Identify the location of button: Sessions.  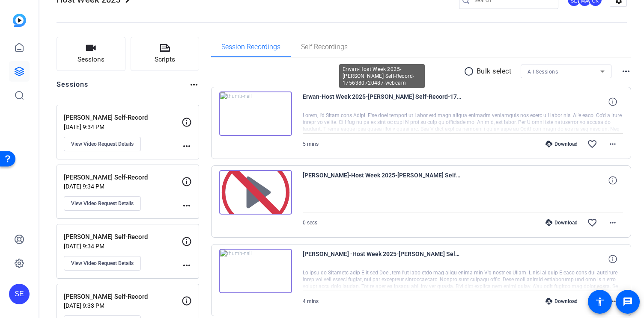
(91, 54).